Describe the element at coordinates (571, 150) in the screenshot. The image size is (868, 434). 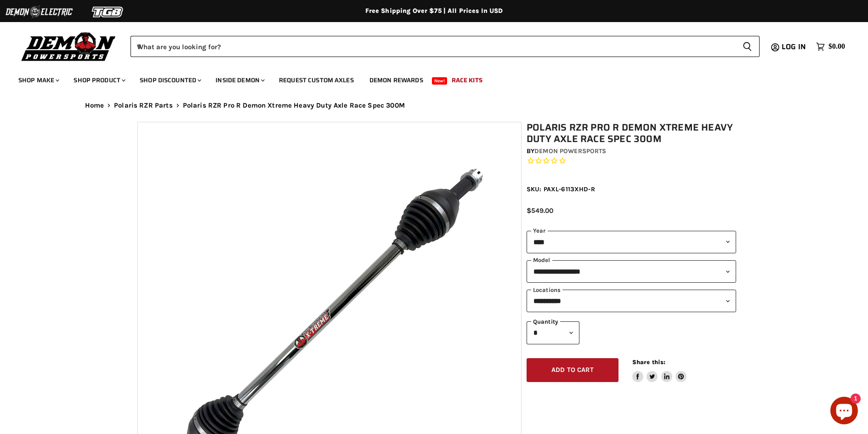
I see `a: Demon Powersports` at that location.